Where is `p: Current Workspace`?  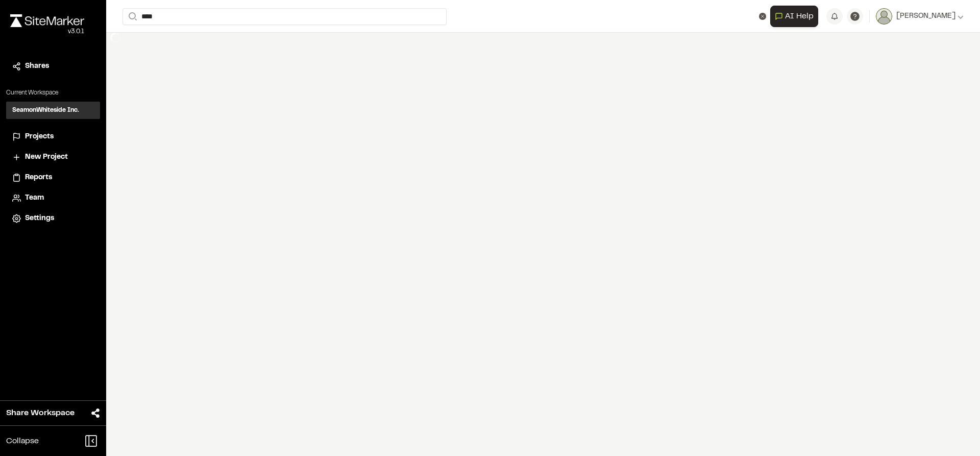 p: Current Workspace is located at coordinates (53, 93).